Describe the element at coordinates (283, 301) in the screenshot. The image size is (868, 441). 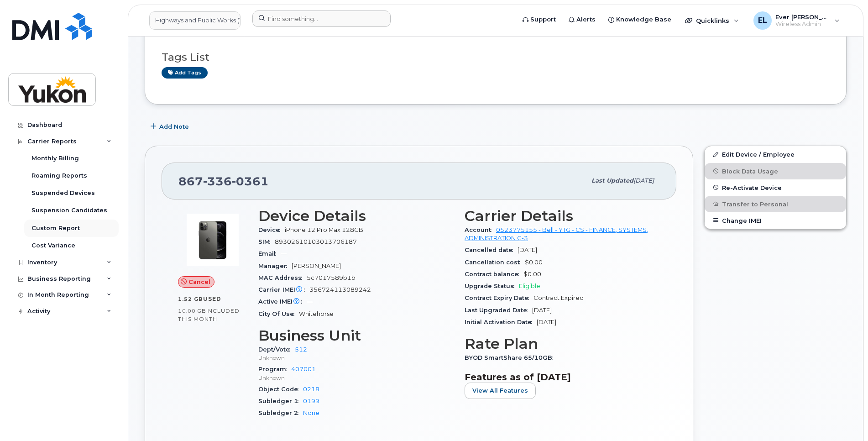
I see `span: Active IMEI` at that location.